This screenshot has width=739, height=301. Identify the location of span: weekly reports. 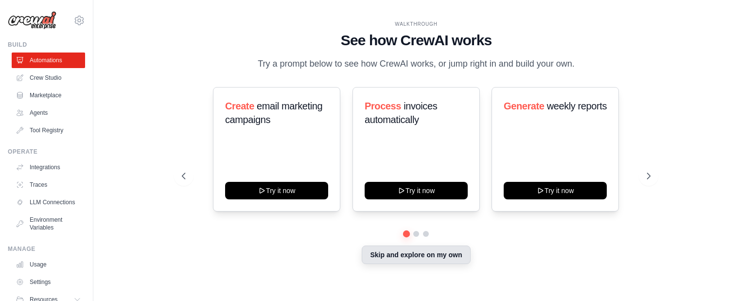
(577, 106).